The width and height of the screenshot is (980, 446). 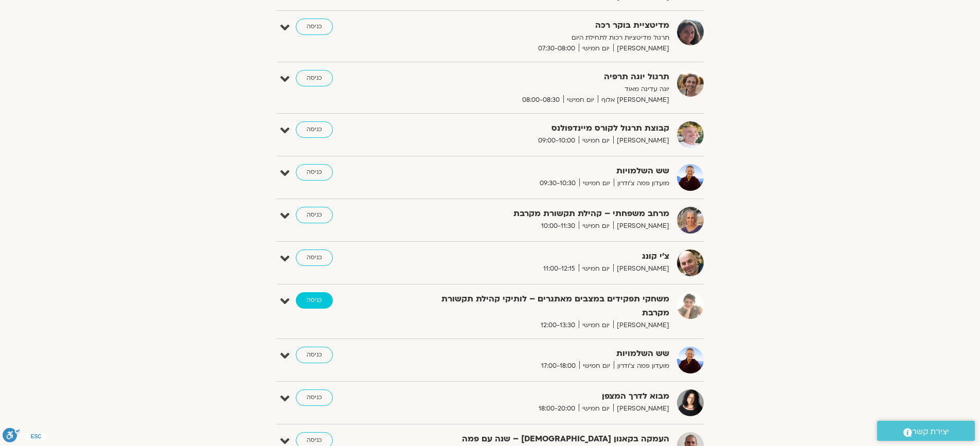 I want to click on strong: תרגול יוגה תרפיה, so click(x=543, y=76).